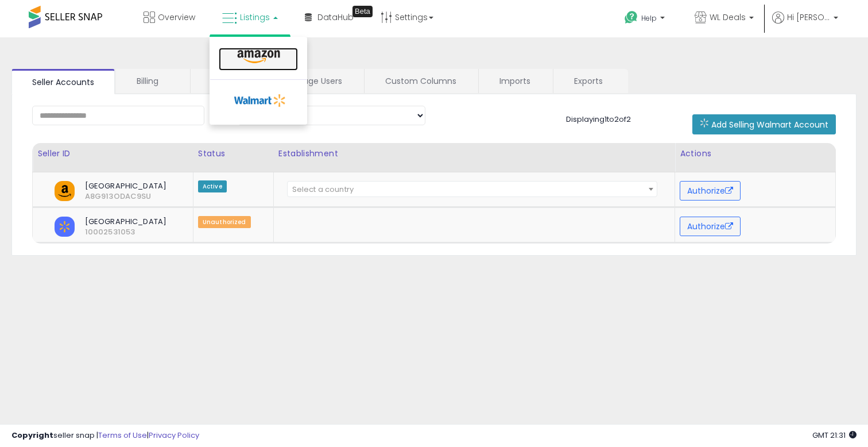 This screenshot has width=868, height=447. Describe the element at coordinates (227, 81) in the screenshot. I see `a: General` at that location.